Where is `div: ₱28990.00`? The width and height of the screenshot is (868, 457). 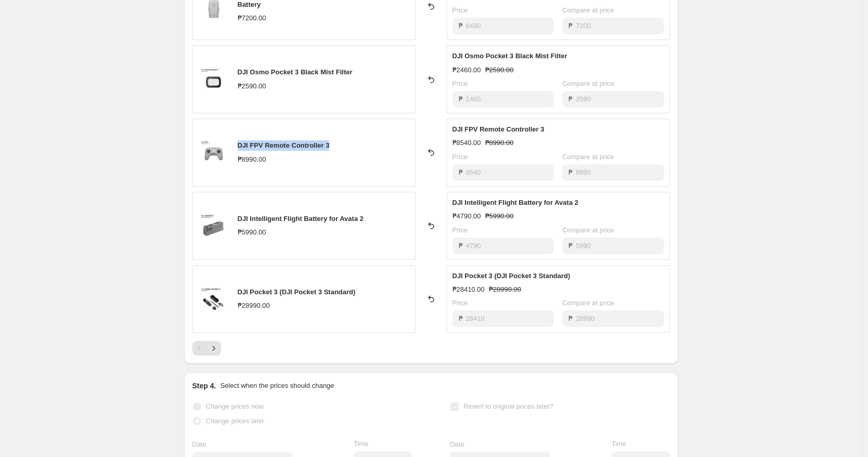 div: ₱28990.00 is located at coordinates (254, 305).